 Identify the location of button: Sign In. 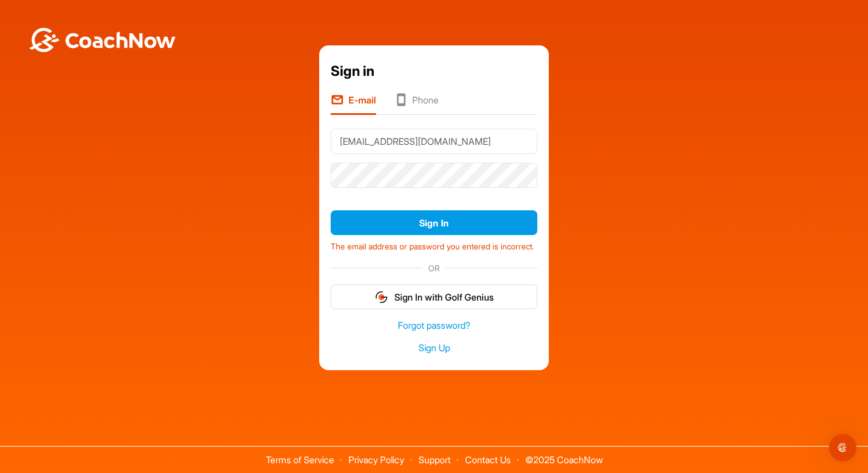
(434, 222).